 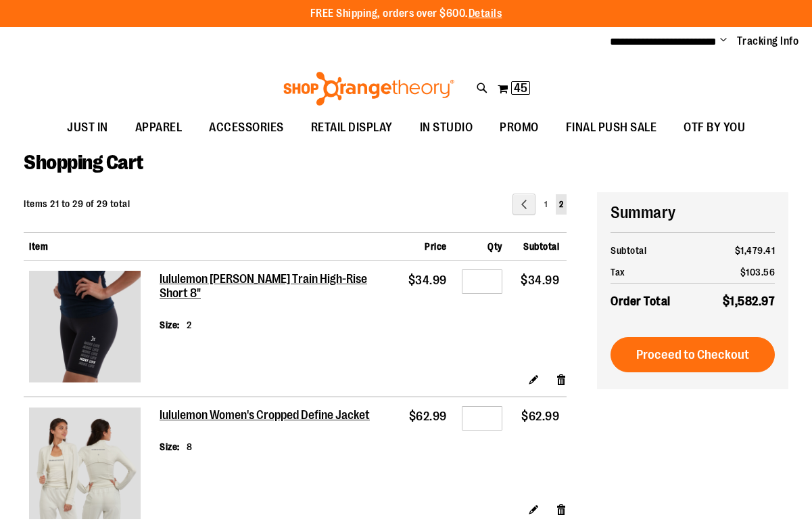 What do you see at coordinates (640, 301) in the screenshot?
I see `strong: Order Total` at bounding box center [640, 301].